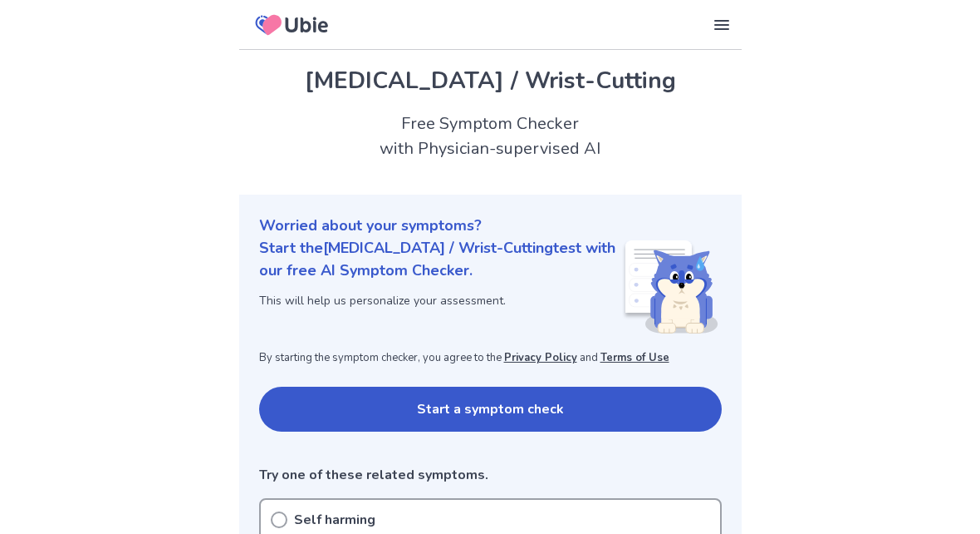 The height and width of the screenshot is (534, 980). I want to click on p: Self harming, so click(335, 520).